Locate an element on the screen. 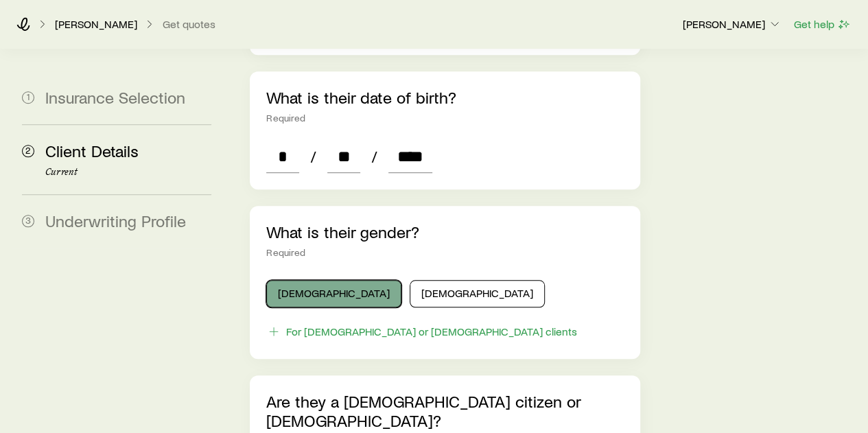 This screenshot has width=868, height=433. span: Insurance Selection is located at coordinates (116, 96).